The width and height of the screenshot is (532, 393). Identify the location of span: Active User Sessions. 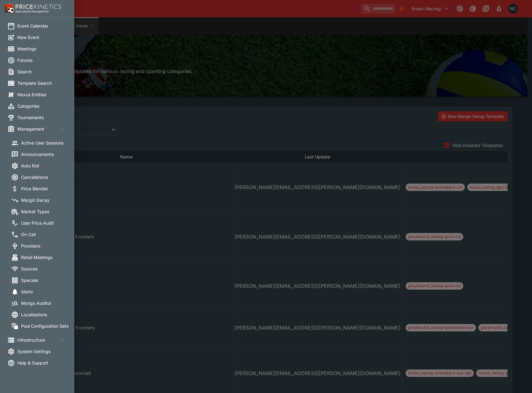
(46, 143).